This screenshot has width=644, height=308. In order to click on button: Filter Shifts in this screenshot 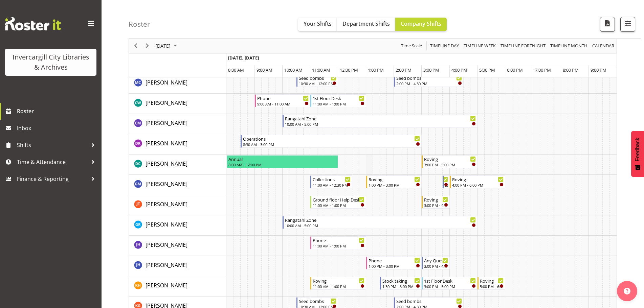, I will do `click(628, 24)`.